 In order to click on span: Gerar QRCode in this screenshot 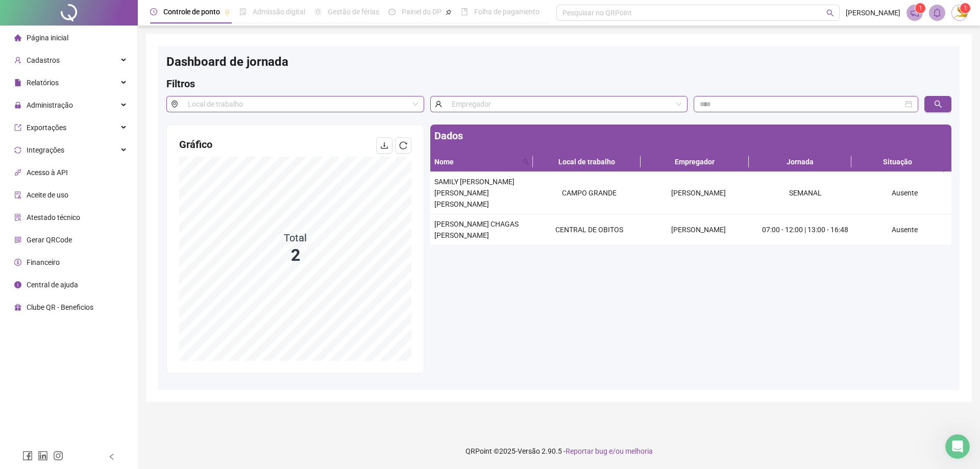, I will do `click(49, 240)`.